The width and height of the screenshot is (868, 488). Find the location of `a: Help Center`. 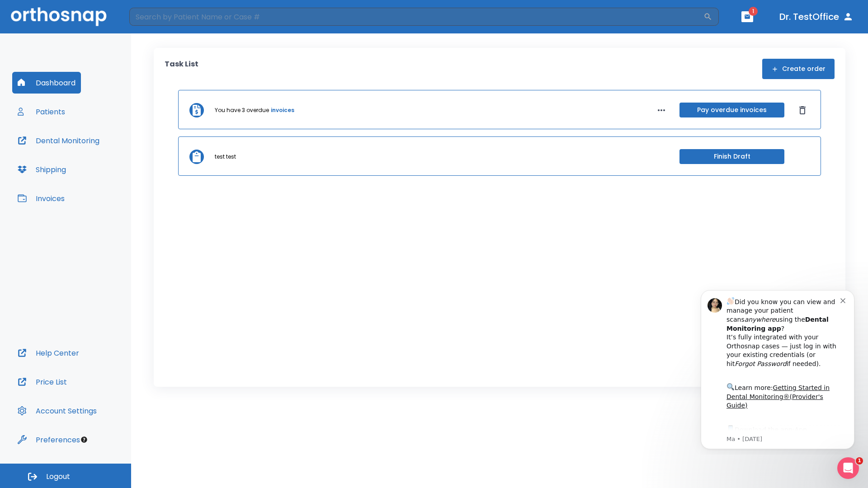

a: Help Center is located at coordinates (48, 353).